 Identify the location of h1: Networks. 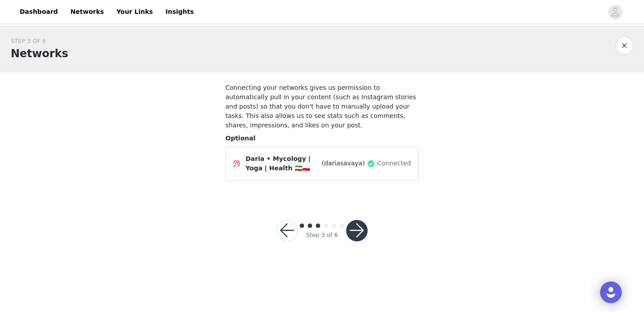
(40, 54).